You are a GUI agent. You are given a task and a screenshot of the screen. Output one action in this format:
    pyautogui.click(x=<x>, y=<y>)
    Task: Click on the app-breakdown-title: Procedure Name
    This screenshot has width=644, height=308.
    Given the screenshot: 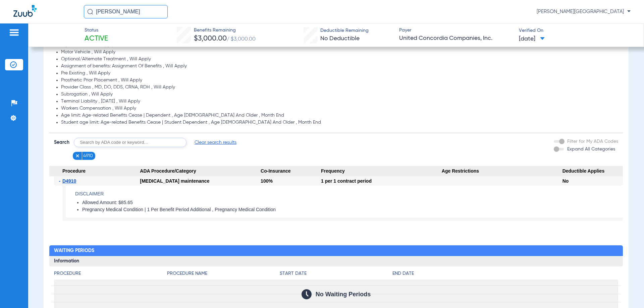 What is the action you would take?
    pyautogui.click(x=223, y=275)
    